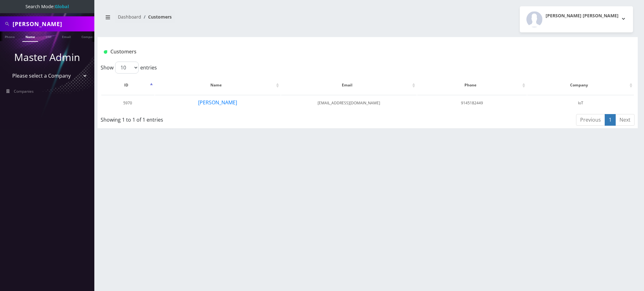 Image resolution: width=644 pixels, height=291 pixels. I want to click on td: 5970, so click(128, 103).